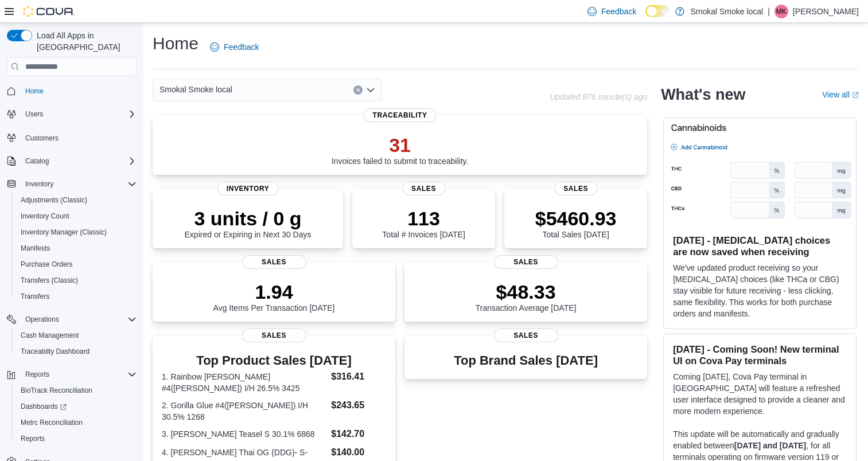 This screenshot has height=461, width=868. What do you see at coordinates (76, 281) in the screenshot?
I see `button: Transfers (Classic)` at bounding box center [76, 281].